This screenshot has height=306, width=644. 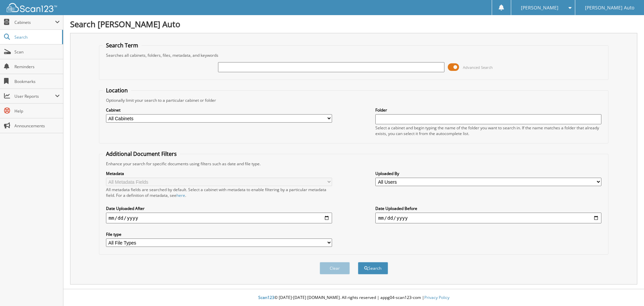 I want to click on label: File type, so click(x=219, y=234).